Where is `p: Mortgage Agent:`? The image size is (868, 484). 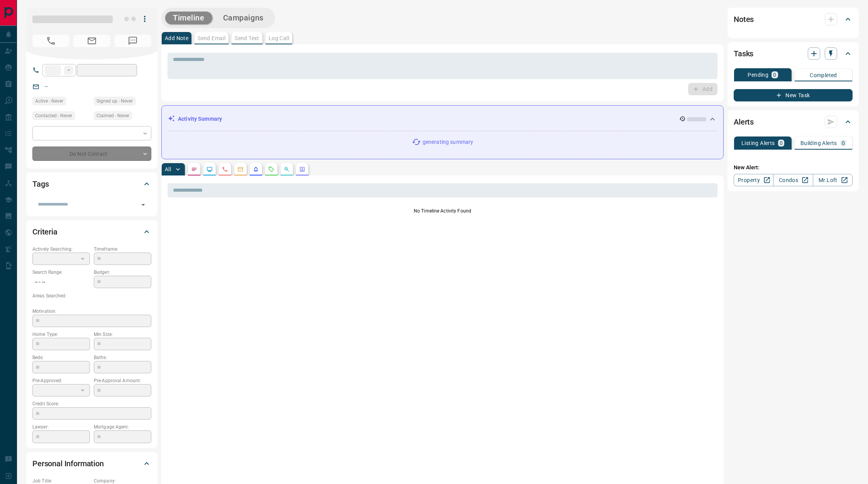
p: Mortgage Agent: is located at coordinates (123, 427).